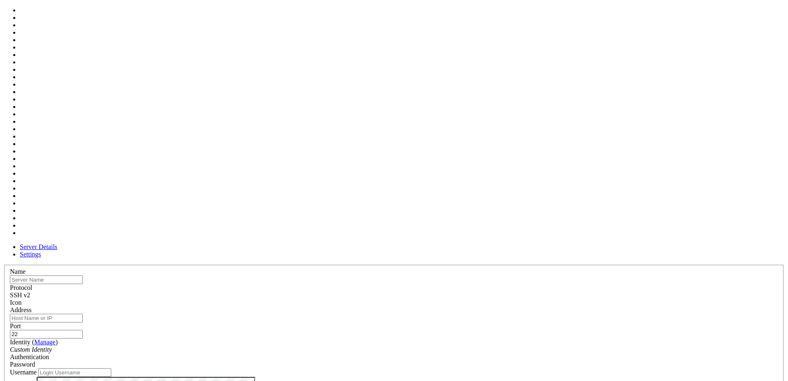 This screenshot has width=788, height=381. What do you see at coordinates (34, 341) in the screenshot?
I see `label: Identity` at bounding box center [34, 341].